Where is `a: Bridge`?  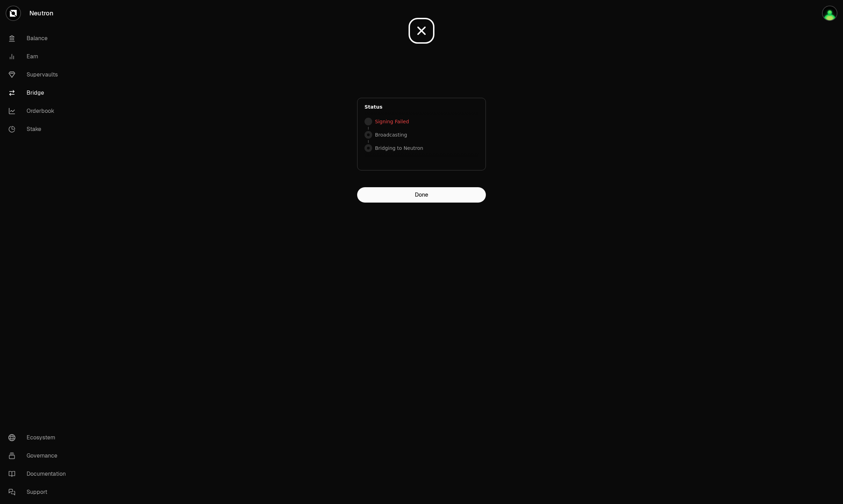 a: Bridge is located at coordinates (39, 93).